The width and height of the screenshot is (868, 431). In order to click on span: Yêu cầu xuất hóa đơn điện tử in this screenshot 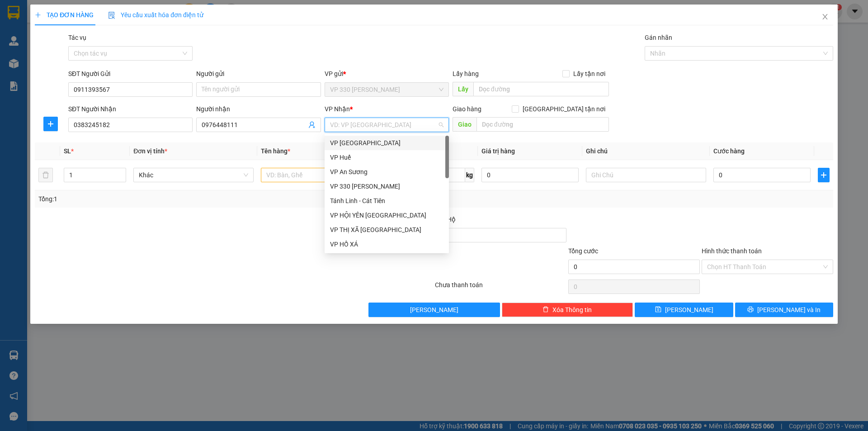, I will do `click(156, 15)`.